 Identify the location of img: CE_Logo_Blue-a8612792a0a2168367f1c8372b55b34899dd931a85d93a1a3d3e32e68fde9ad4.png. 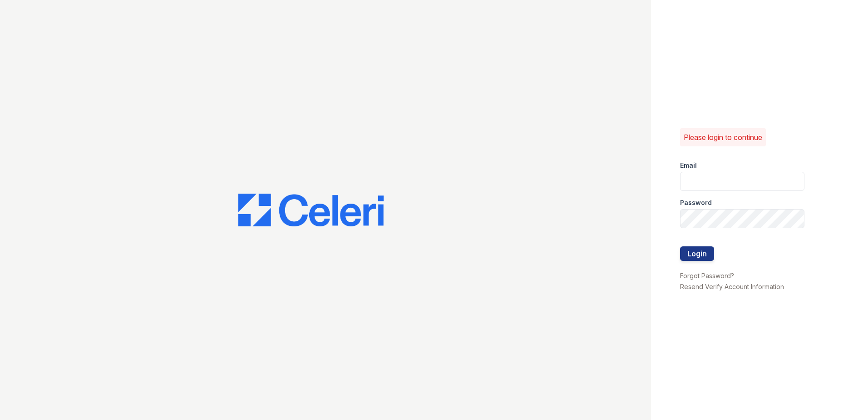
(311, 210).